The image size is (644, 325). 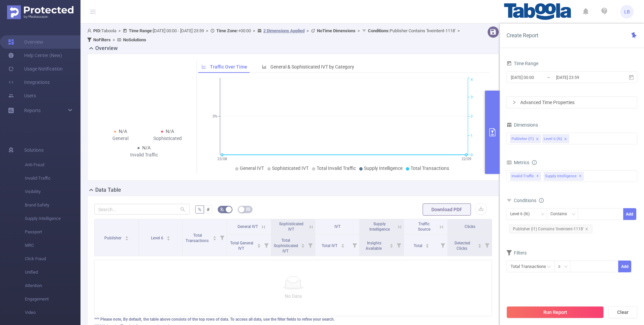 What do you see at coordinates (630, 214) in the screenshot?
I see `button: Add` at bounding box center [630, 214].